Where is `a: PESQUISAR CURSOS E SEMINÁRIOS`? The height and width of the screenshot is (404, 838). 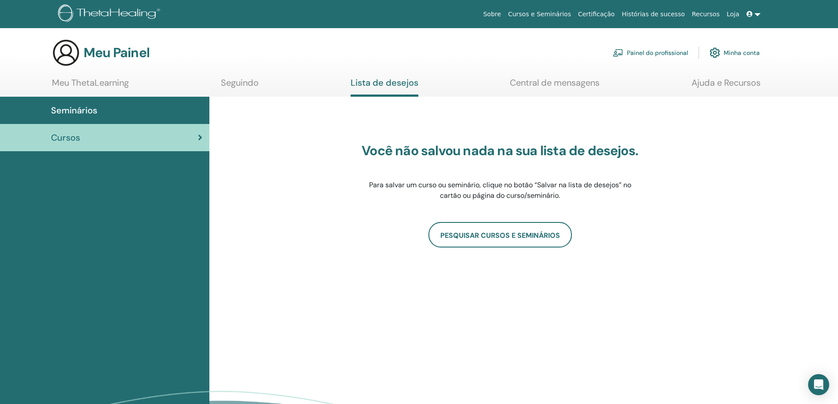
a: PESQUISAR CURSOS E SEMINÁRIOS is located at coordinates (500, 235).